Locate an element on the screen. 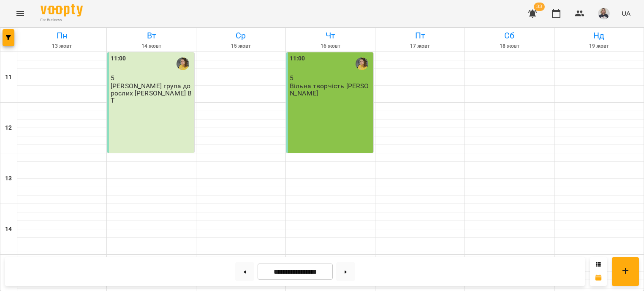 Image resolution: width=644 pixels, height=291 pixels. img: 60ff81f660890b5dd62a0e88b2ac9d82.jpg is located at coordinates (604, 13).